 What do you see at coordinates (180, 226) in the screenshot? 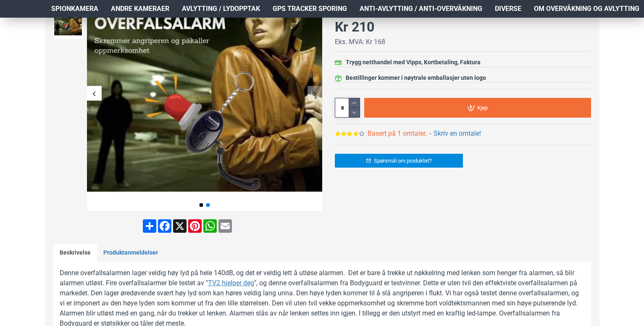
I see `a: X` at bounding box center [180, 226].